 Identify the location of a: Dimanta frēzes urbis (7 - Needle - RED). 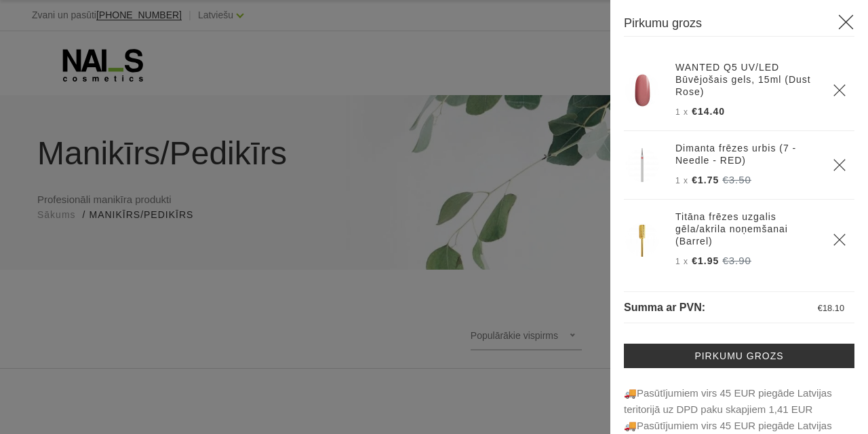
(746, 154).